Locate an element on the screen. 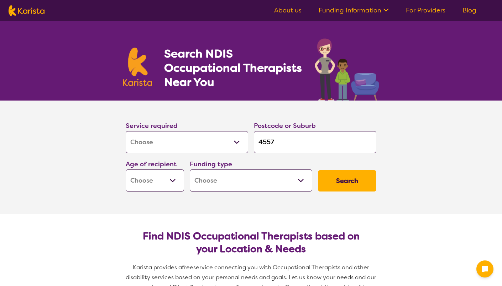  a: About us is located at coordinates (288, 10).